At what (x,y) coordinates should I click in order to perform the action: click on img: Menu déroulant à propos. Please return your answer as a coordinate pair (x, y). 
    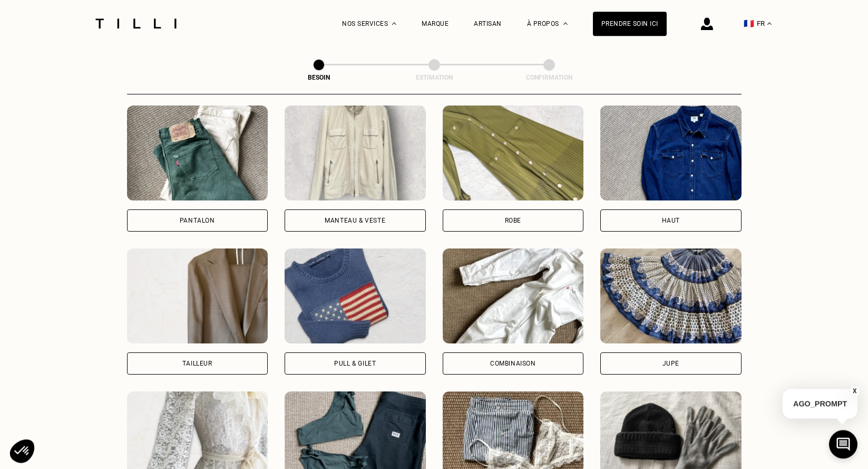
    Looking at the image, I should click on (565, 23).